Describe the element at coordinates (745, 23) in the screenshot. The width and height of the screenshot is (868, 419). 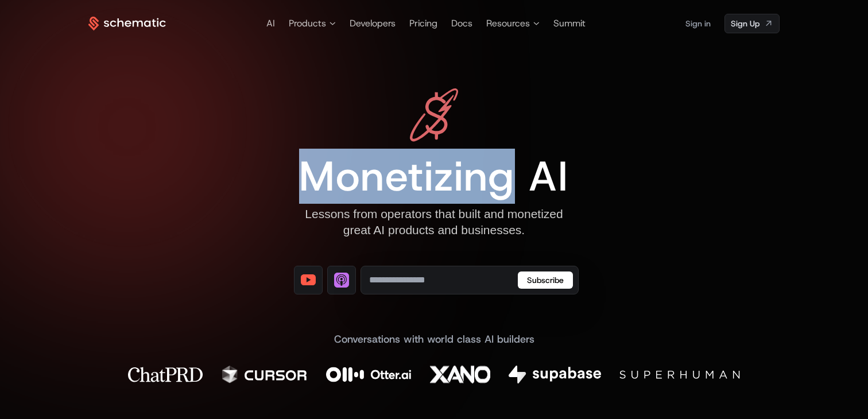
I see `span: Sign Up` at that location.